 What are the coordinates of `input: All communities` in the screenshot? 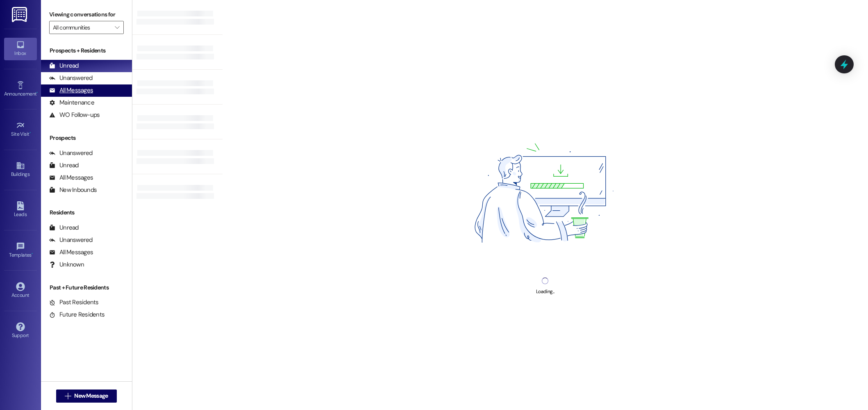 It's located at (81, 28).